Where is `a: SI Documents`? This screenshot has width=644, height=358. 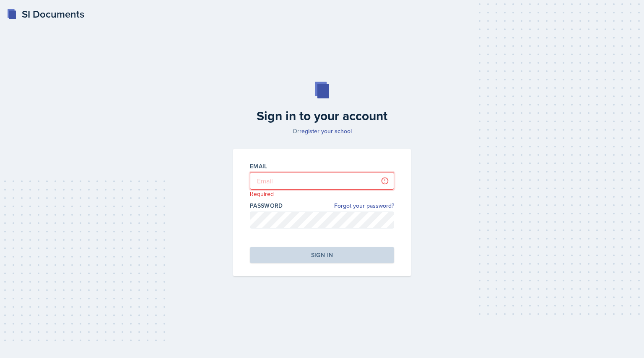
a: SI Documents is located at coordinates (45, 14).